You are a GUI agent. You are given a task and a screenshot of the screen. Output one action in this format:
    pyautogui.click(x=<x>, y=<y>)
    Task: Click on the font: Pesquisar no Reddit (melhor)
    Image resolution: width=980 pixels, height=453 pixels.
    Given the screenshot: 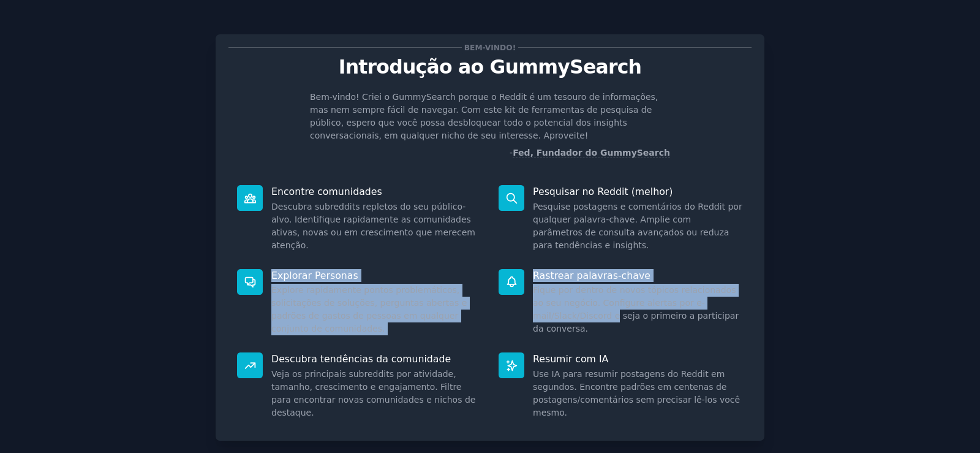 What is the action you would take?
    pyautogui.click(x=602, y=191)
    